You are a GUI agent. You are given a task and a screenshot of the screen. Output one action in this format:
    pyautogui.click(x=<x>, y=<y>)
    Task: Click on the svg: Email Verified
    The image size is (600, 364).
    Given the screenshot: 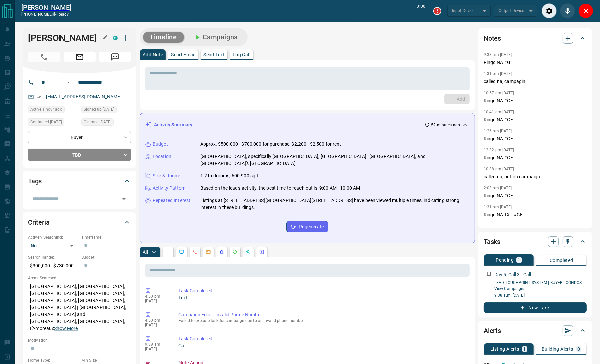 What is the action you would take?
    pyautogui.click(x=39, y=97)
    